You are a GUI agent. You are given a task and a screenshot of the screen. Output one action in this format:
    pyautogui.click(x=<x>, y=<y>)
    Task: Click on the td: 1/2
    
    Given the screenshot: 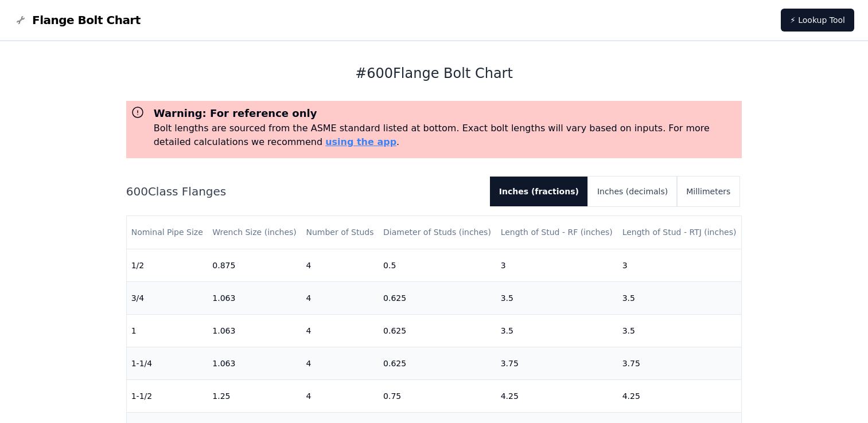 What is the action you would take?
    pyautogui.click(x=168, y=265)
    